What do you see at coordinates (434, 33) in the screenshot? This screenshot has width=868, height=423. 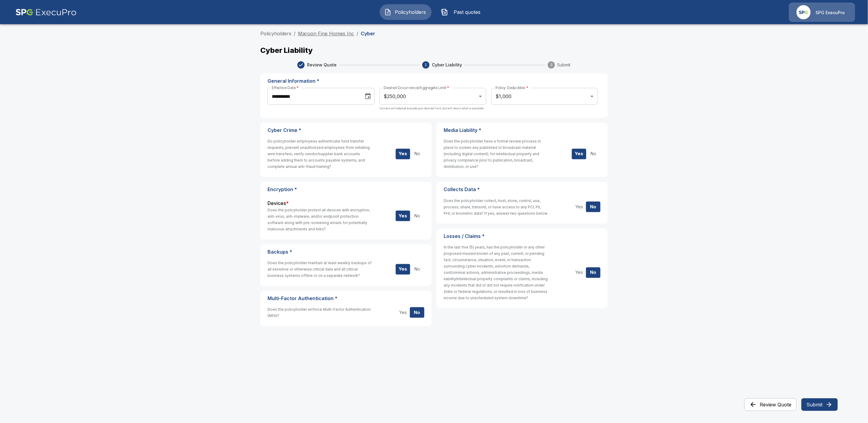 I see `nav: breadcrumb` at bounding box center [434, 33].